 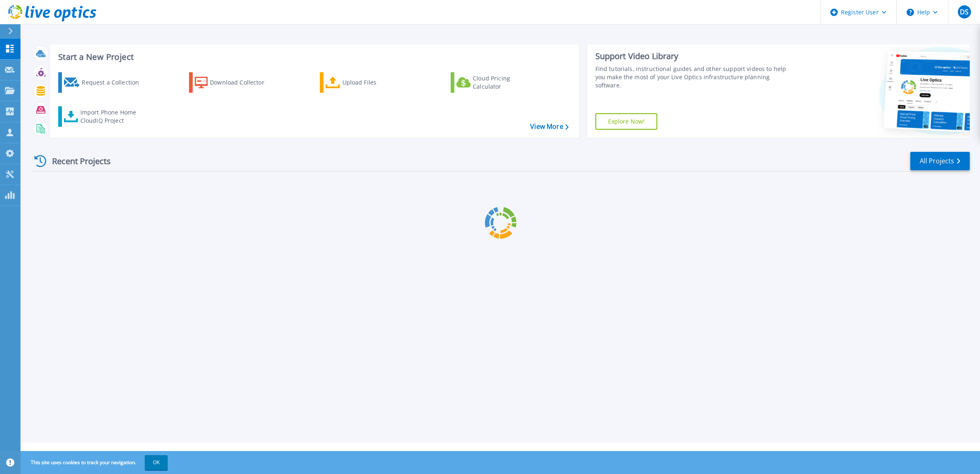 What do you see at coordinates (234, 83) in the screenshot?
I see `a: Download Collector` at bounding box center [234, 83].